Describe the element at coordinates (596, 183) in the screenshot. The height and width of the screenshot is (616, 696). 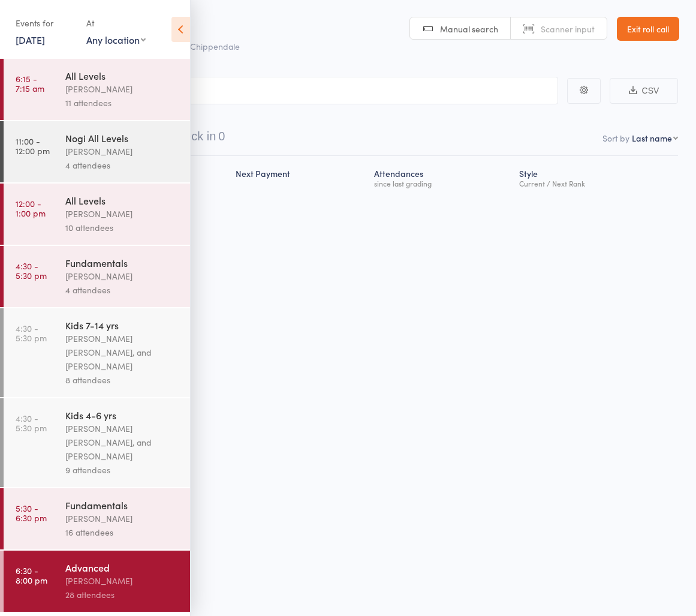
I see `div: Current / Next Rank` at that location.